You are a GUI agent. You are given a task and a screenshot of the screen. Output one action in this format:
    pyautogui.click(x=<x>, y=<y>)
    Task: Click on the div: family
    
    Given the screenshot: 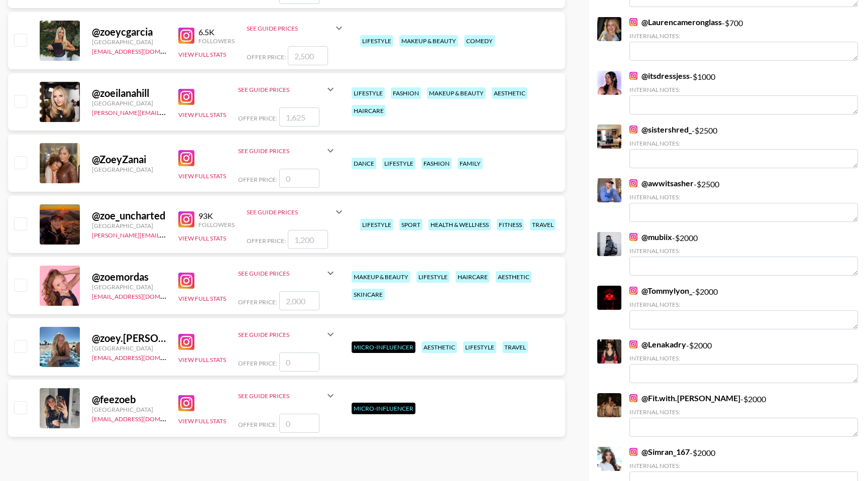 What is the action you would take?
    pyautogui.click(x=470, y=163)
    